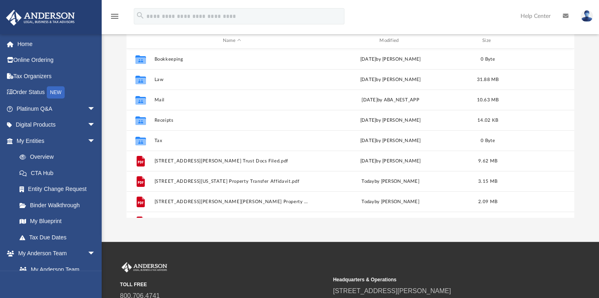 Image resolution: width=599 pixels, height=298 pixels. What do you see at coordinates (140, 15) in the screenshot?
I see `i: search` at bounding box center [140, 15].